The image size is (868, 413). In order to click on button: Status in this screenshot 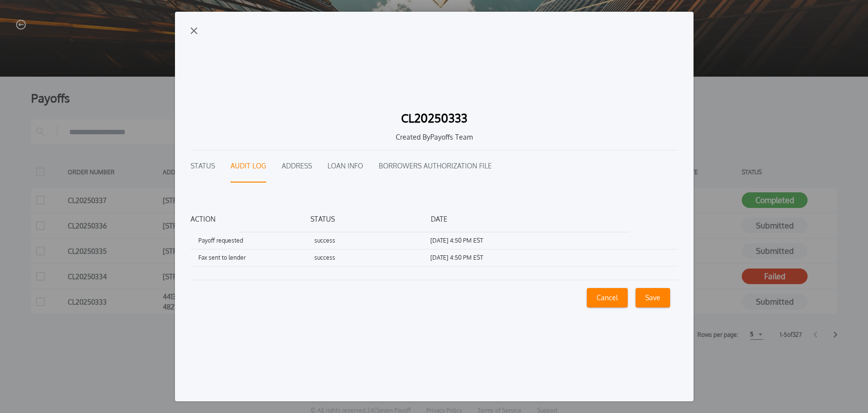, I will do `click(203, 167)`.